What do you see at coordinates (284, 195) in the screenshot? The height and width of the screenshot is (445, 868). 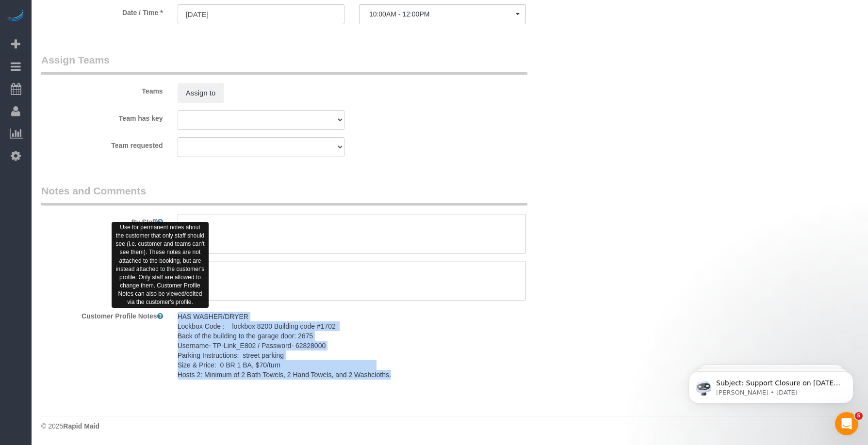 I see `legend: Notes and Comments` at bounding box center [284, 195].